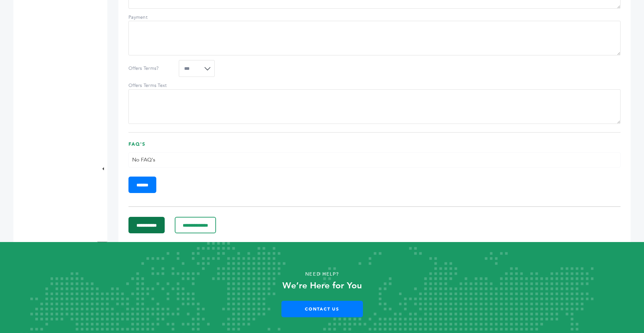  I want to click on strong: We’re Here for You, so click(322, 286).